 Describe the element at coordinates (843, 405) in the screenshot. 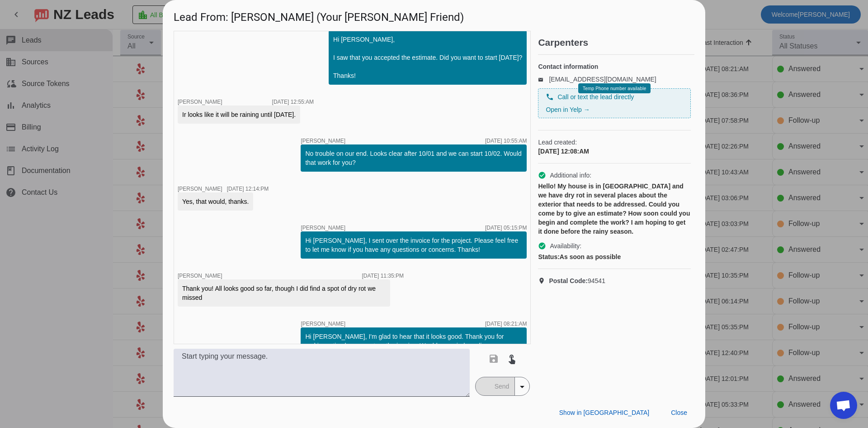

I see `div: Open chat` at that location.